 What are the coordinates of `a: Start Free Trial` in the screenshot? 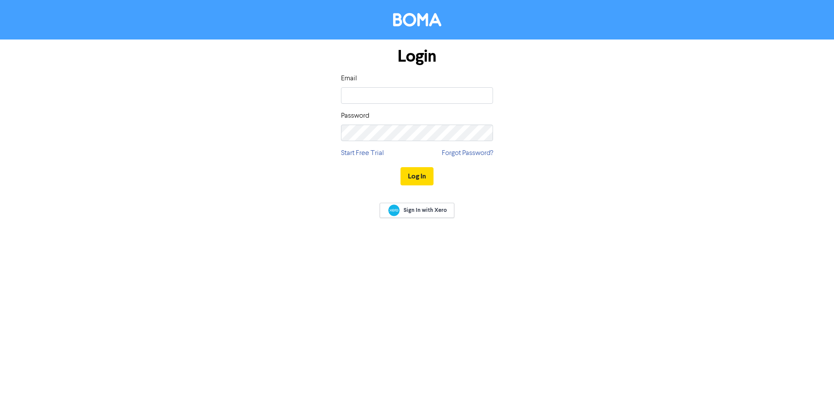 It's located at (362, 153).